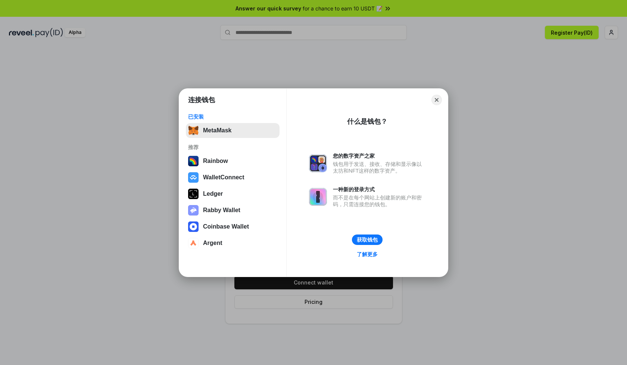  Describe the element at coordinates (436, 100) in the screenshot. I see `button: Close` at that location.